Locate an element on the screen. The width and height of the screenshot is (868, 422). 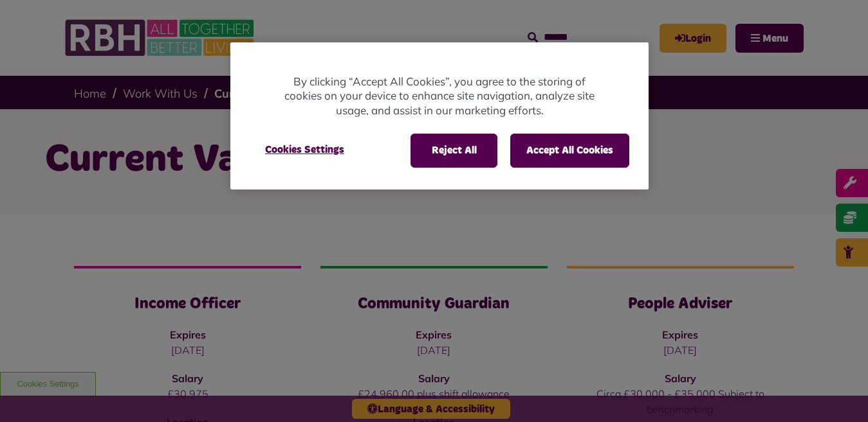
button: Reject All is located at coordinates (454, 151).